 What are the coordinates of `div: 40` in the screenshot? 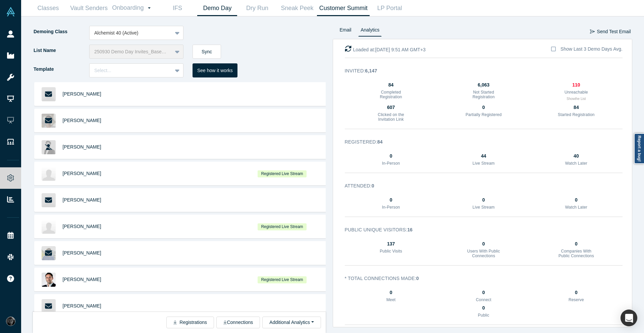 It's located at (577, 156).